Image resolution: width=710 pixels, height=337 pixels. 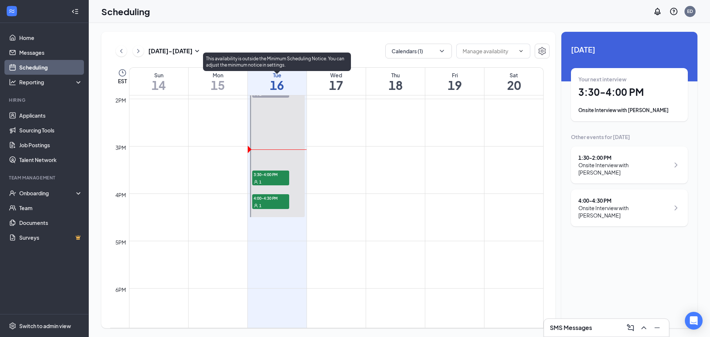 I want to click on div: 3pm, so click(x=121, y=148).